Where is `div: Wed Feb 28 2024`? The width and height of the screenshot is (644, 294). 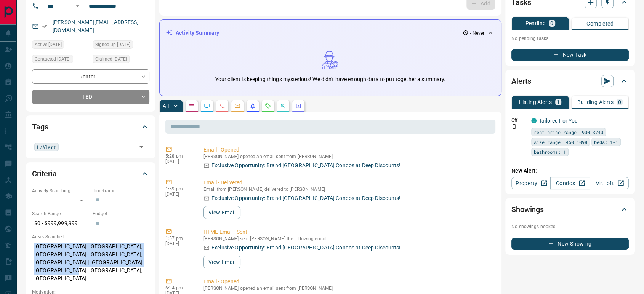 div: Wed Feb 28 2024 is located at coordinates (121, 45).